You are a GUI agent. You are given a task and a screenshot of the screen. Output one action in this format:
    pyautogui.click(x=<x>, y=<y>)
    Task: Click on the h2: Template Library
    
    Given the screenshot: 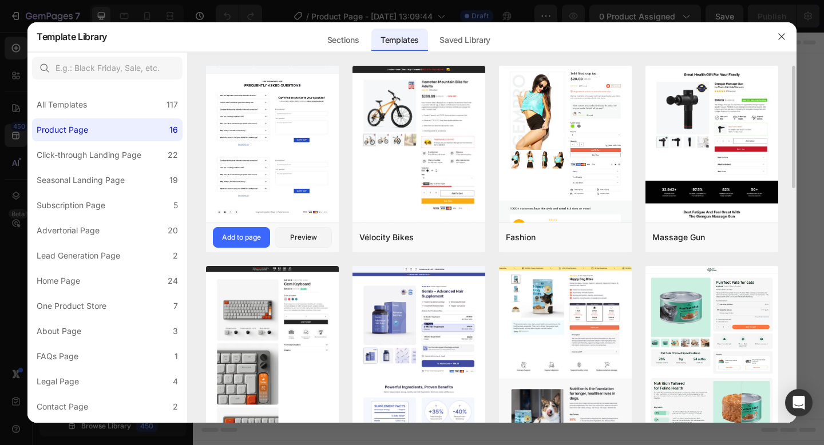 What is the action you would take?
    pyautogui.click(x=71, y=37)
    